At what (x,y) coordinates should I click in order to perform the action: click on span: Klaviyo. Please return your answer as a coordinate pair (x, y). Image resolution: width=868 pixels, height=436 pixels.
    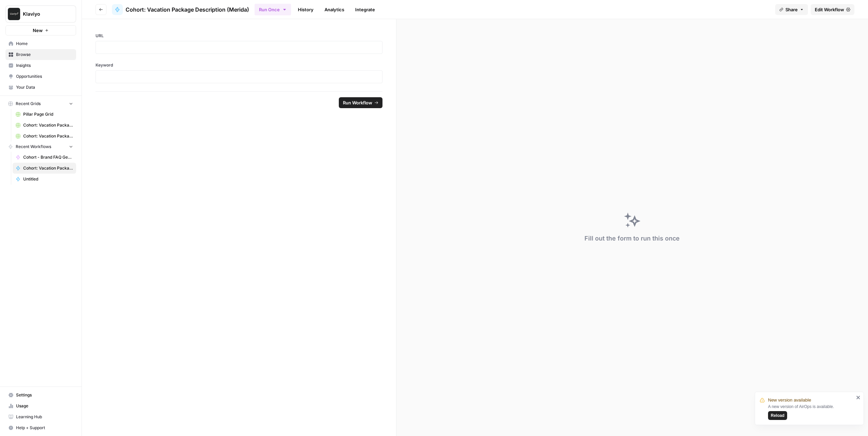
    Looking at the image, I should click on (43, 14).